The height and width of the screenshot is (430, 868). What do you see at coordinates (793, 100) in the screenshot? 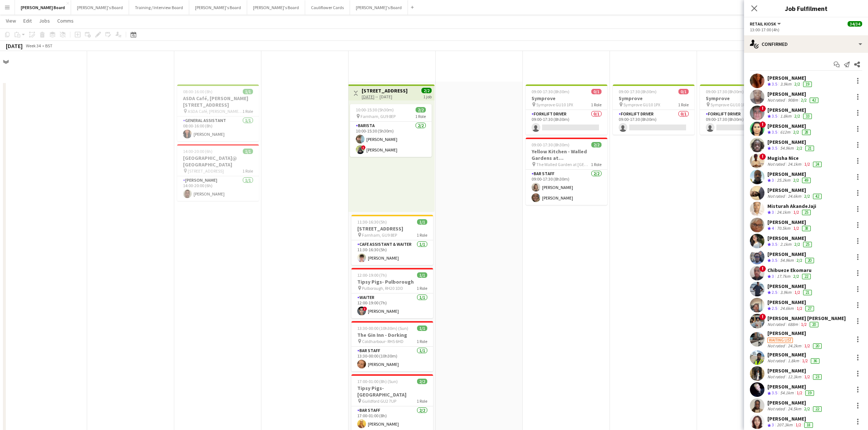
I see `div: 908m` at bounding box center [793, 100].